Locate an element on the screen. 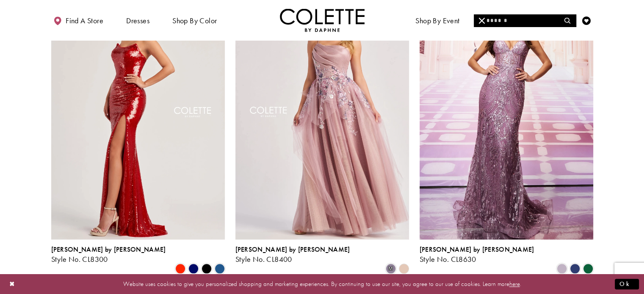 Image resolution: width=644 pixels, height=294 pixels. div: Colette by Daphne Style No. CL8630 is located at coordinates (477, 255).